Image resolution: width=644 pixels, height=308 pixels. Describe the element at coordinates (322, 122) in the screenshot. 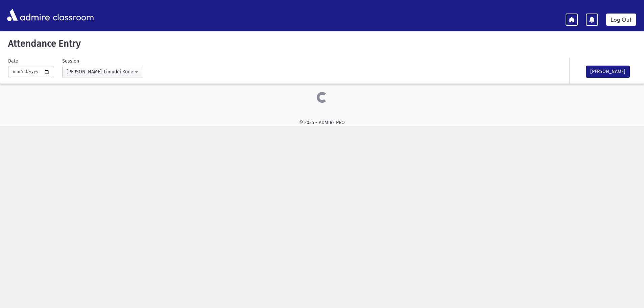

I see `div: © 2025 - ADMIRE PRO` at that location.